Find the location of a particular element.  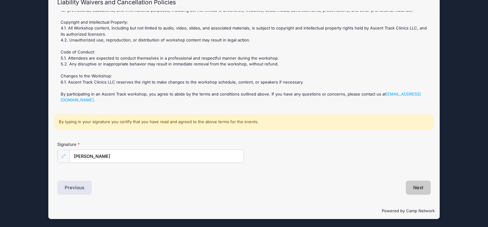

p: Powered by Camp Network is located at coordinates (244, 211).